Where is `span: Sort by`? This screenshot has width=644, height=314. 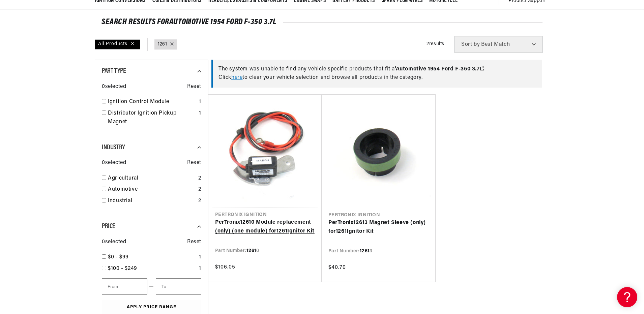 span: Sort by is located at coordinates (471, 45).